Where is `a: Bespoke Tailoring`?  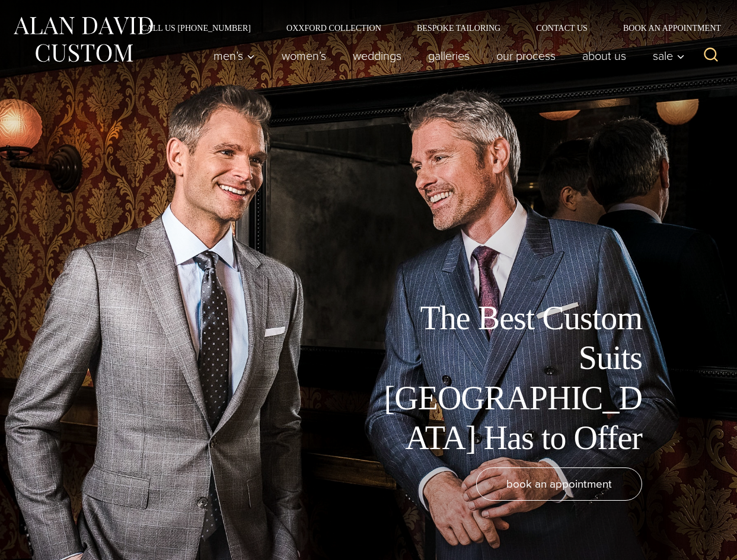
a: Bespoke Tailoring is located at coordinates (458, 28).